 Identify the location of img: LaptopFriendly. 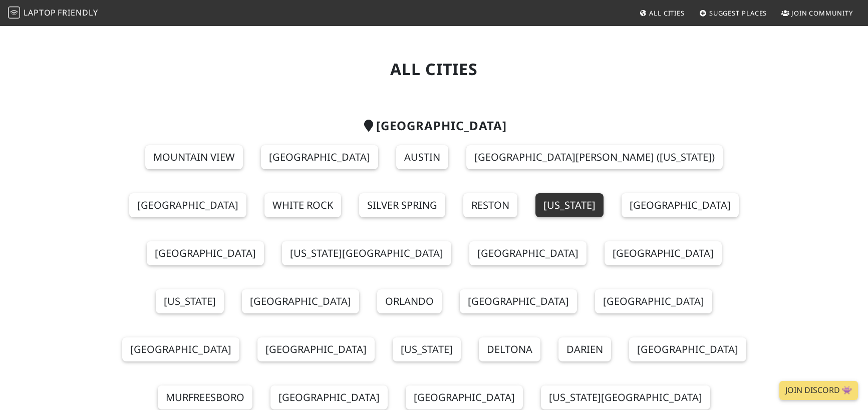
(14, 12).